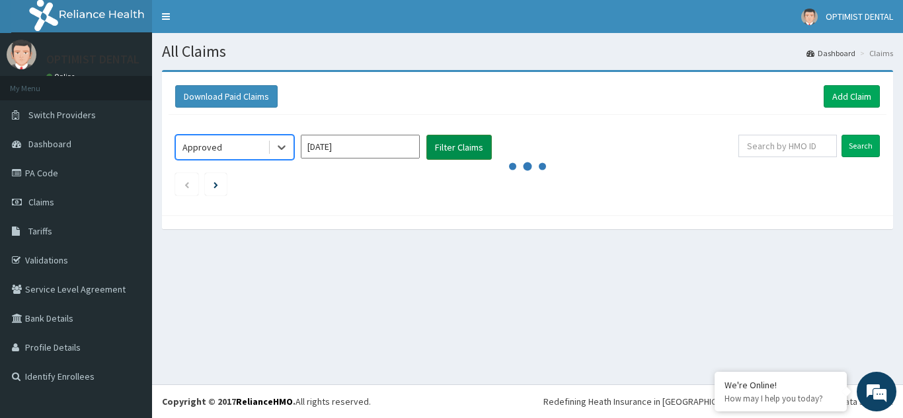 The image size is (903, 418). What do you see at coordinates (40, 231) in the screenshot?
I see `span: Tariffs` at bounding box center [40, 231].